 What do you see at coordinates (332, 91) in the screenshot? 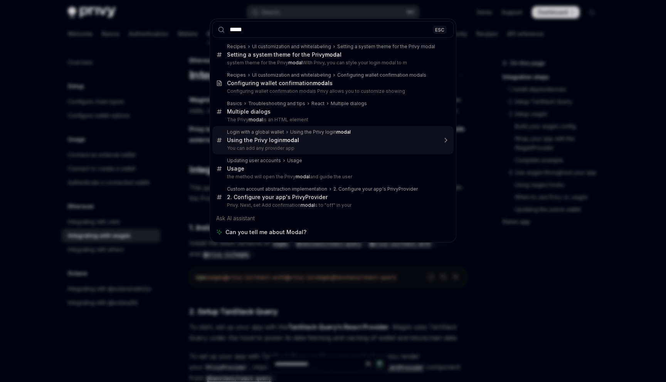
I see `p: Configuring wallet confirmation modals Privy allows you to customize showing` at bounding box center [332, 91].